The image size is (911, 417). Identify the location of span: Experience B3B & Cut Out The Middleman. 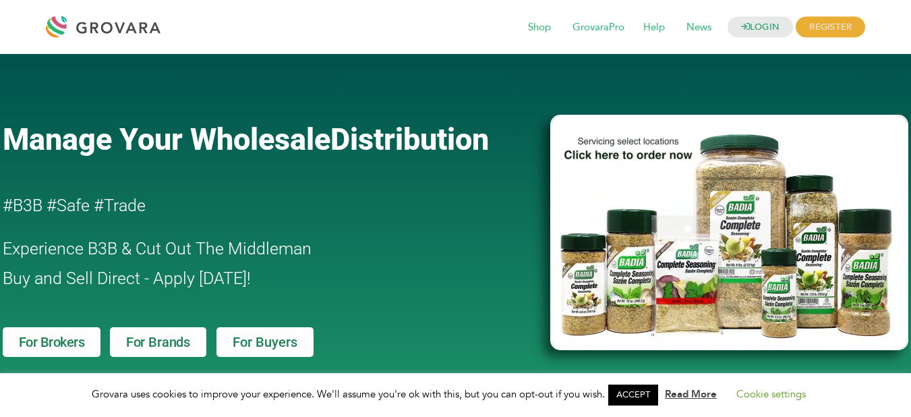
(157, 248).